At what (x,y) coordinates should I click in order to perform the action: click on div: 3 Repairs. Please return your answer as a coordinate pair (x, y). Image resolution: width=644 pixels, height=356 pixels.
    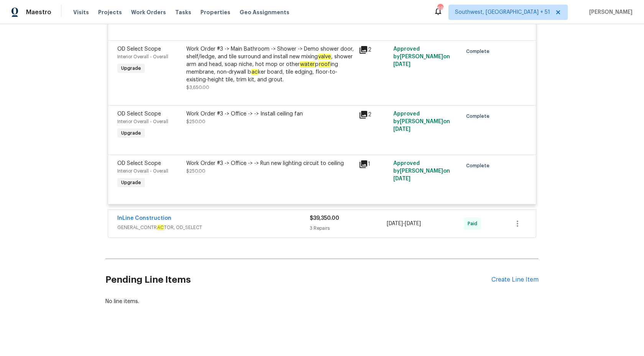
    Looking at the image, I should click on (348, 228).